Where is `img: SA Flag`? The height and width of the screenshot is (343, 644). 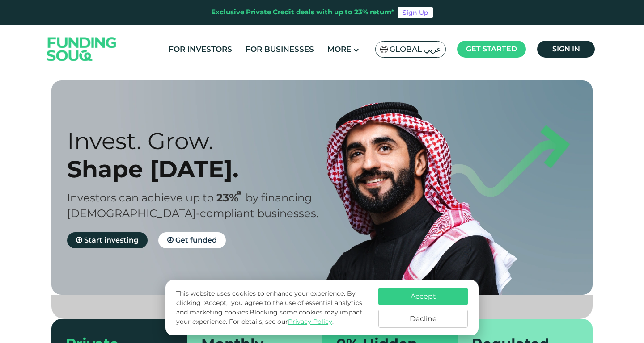
img: SA Flag is located at coordinates (384, 49).